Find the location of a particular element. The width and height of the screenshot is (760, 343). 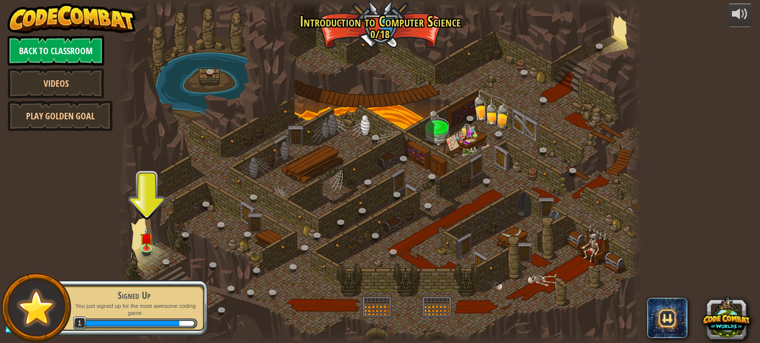

a: Videos is located at coordinates (56, 83).